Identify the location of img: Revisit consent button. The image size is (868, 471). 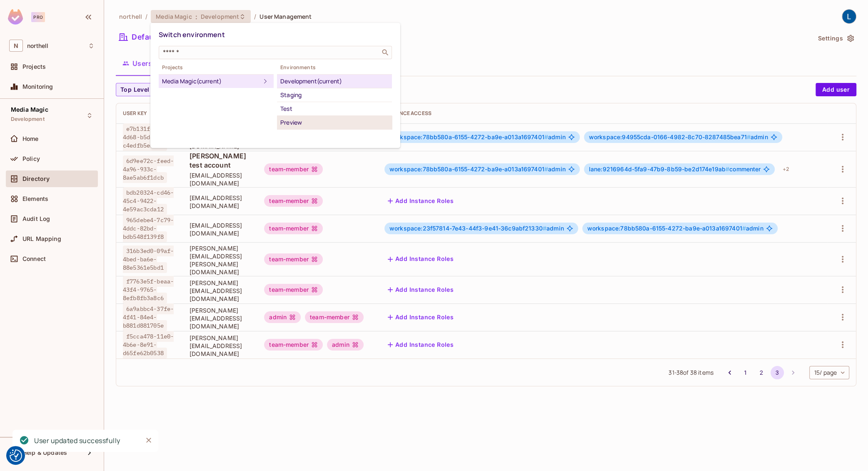
(16, 456).